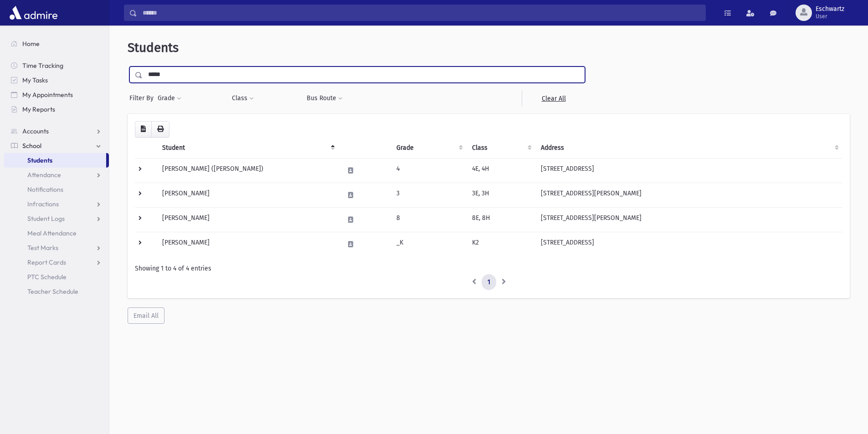 The height and width of the screenshot is (434, 868). What do you see at coordinates (56, 43) in the screenshot?
I see `a: Home` at bounding box center [56, 43].